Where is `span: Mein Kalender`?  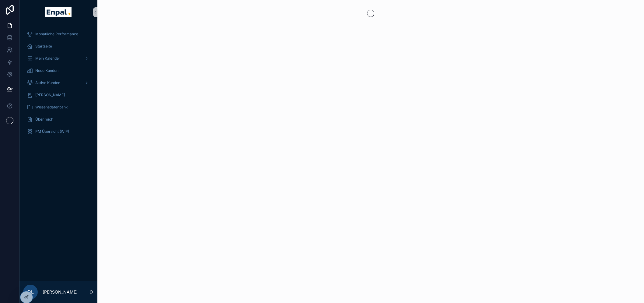 span: Mein Kalender is located at coordinates (48, 59).